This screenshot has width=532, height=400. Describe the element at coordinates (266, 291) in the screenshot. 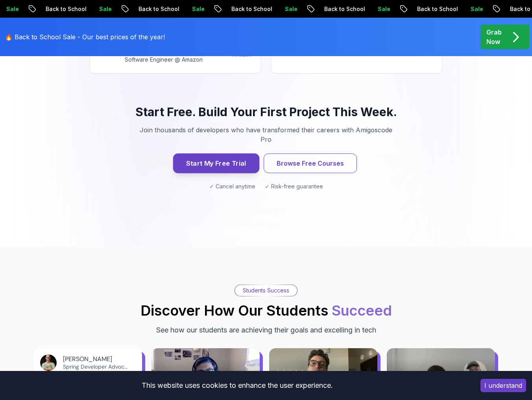

I see `p: Students Success` at that location.